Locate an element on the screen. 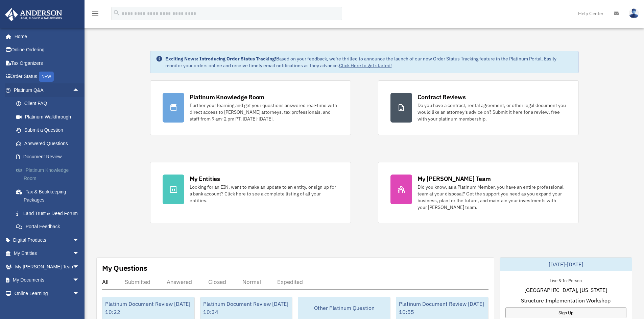 The image size is (644, 319). div: Platinum Knowledge Room is located at coordinates (227, 97).